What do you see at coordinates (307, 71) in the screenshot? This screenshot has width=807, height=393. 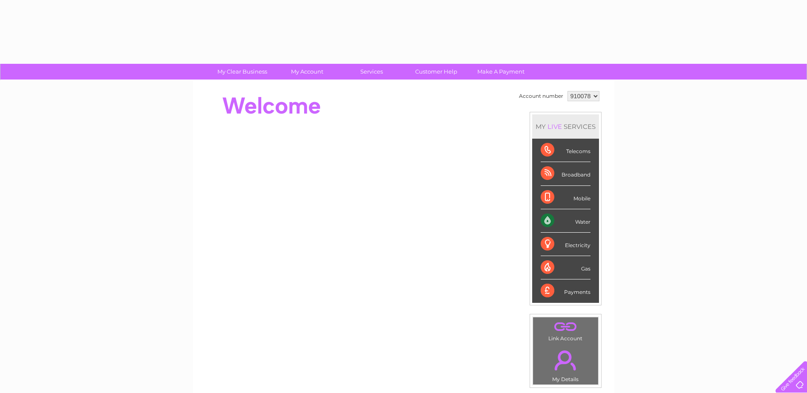 I see `a: My Account` at bounding box center [307, 71].